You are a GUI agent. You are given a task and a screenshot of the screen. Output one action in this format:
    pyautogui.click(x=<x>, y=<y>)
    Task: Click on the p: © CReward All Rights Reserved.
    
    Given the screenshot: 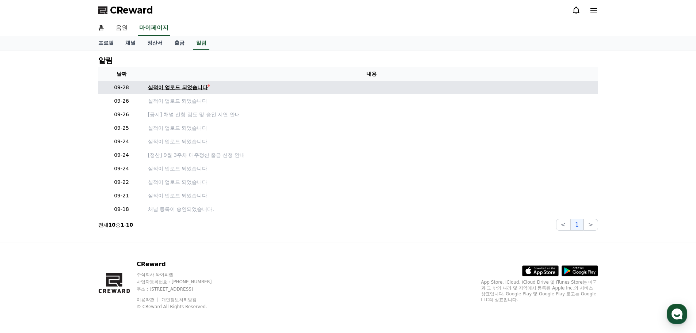 What is the action you would take?
    pyautogui.click(x=181, y=307)
    